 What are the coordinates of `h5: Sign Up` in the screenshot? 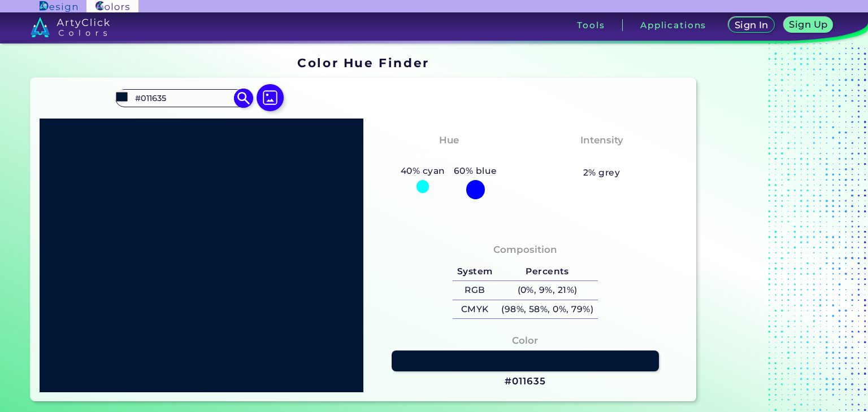 It's located at (808, 25).